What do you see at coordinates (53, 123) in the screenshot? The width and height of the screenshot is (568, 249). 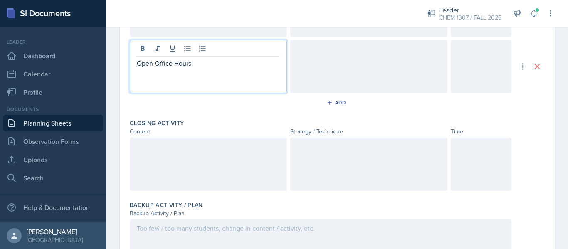 I see `a: Planning Sheets` at bounding box center [53, 123].